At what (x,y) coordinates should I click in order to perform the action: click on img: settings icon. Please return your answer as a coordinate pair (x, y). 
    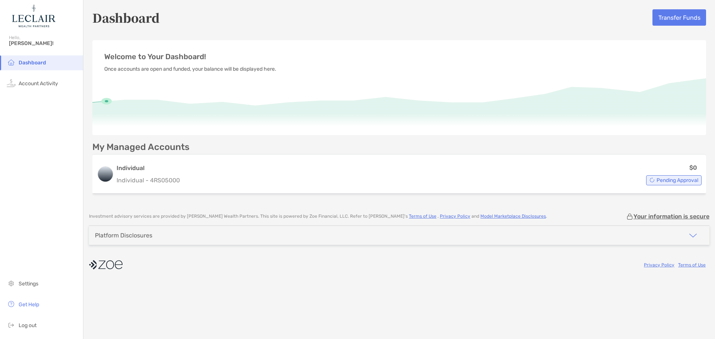
    Looking at the image, I should click on (11, 283).